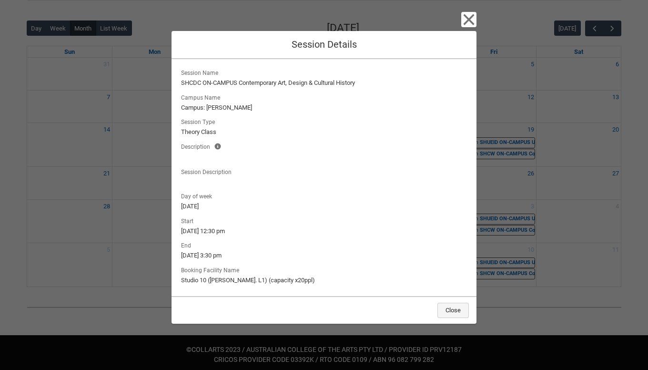  What do you see at coordinates (189, 220) in the screenshot?
I see `span: Start` at bounding box center [189, 220].